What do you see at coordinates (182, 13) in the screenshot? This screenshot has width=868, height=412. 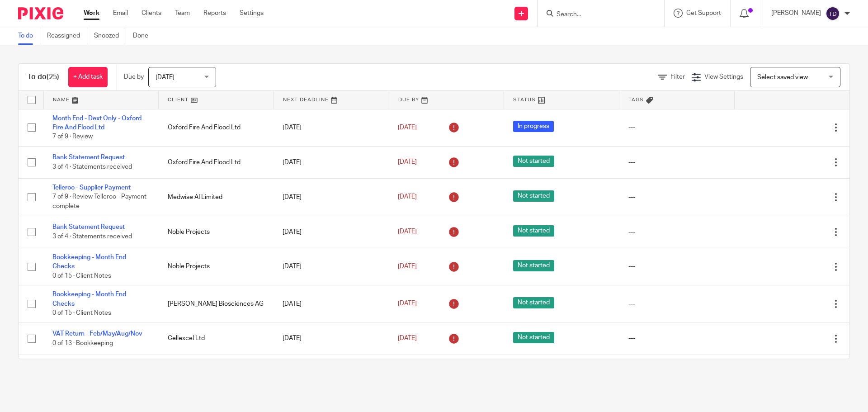 I see `a: Team` at bounding box center [182, 13].